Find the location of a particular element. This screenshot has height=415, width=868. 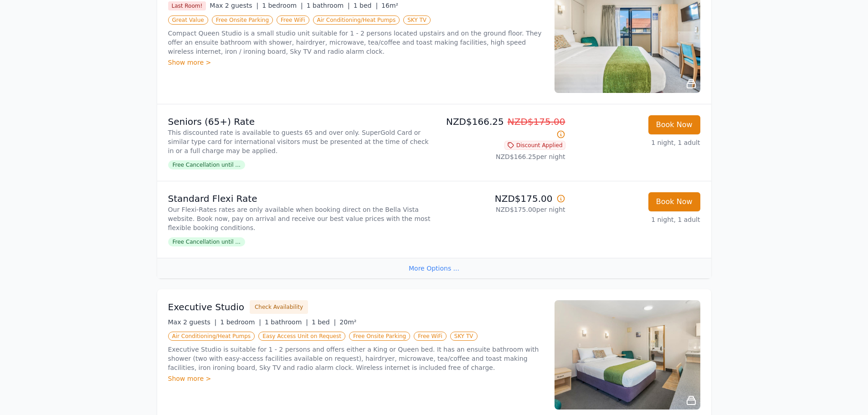

button: Check Availability is located at coordinates (278, 307).